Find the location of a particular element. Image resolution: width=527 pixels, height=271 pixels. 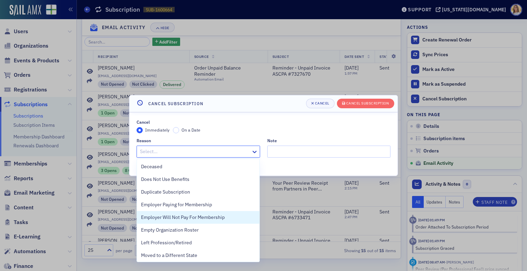

h4: Cancel Subscription is located at coordinates (176, 104).